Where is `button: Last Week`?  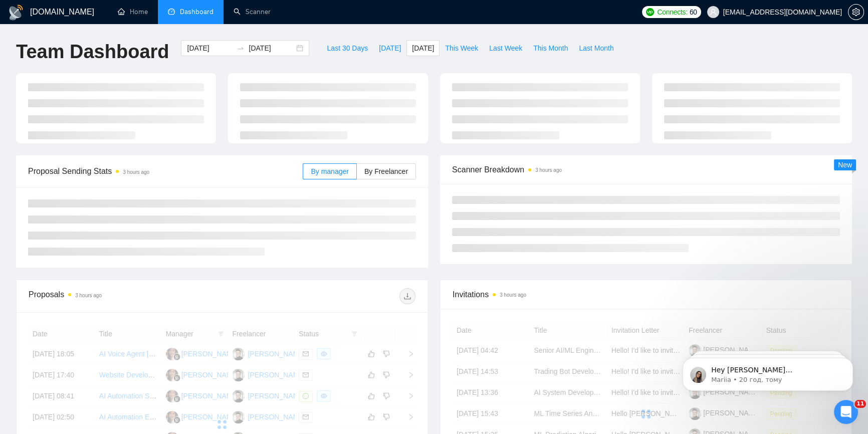
button: Last Week is located at coordinates (505, 48).